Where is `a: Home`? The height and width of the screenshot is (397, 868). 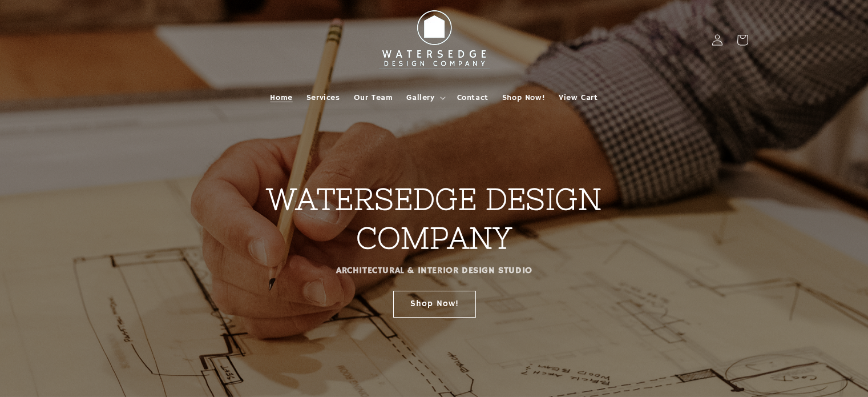
a: Home is located at coordinates (281, 98).